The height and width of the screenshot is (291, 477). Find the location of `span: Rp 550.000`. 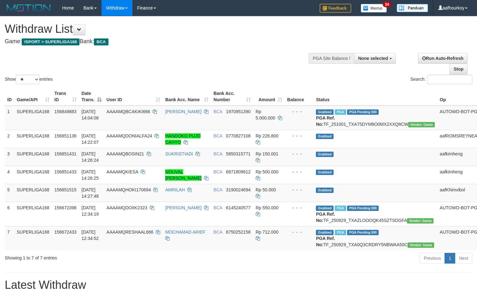

span: Rp 550.000 is located at coordinates (267, 208).